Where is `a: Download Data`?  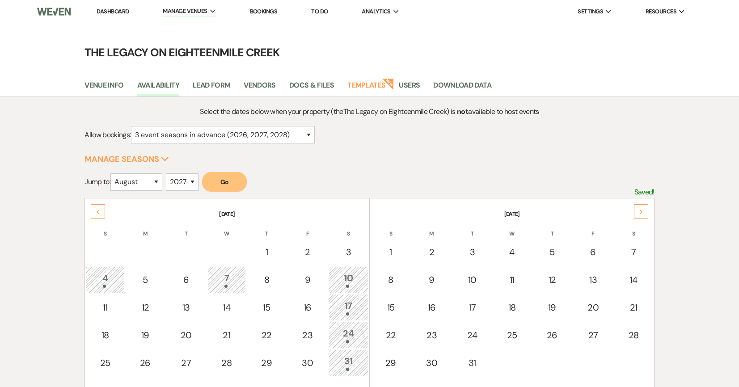
a: Download Data is located at coordinates (462, 88).